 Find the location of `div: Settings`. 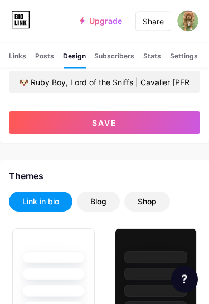

div: Settings is located at coordinates (184, 60).